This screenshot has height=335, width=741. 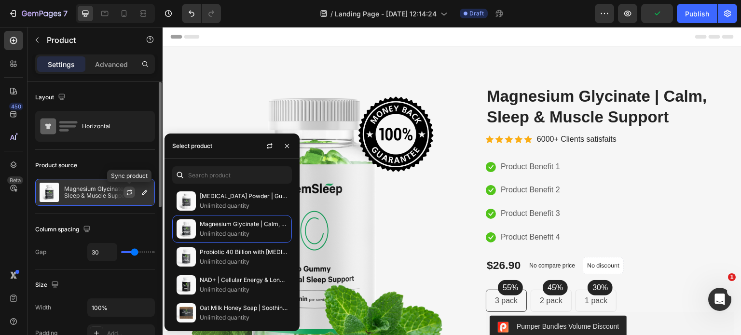 What do you see at coordinates (56, 165) in the screenshot?
I see `div: Product source` at bounding box center [56, 165].